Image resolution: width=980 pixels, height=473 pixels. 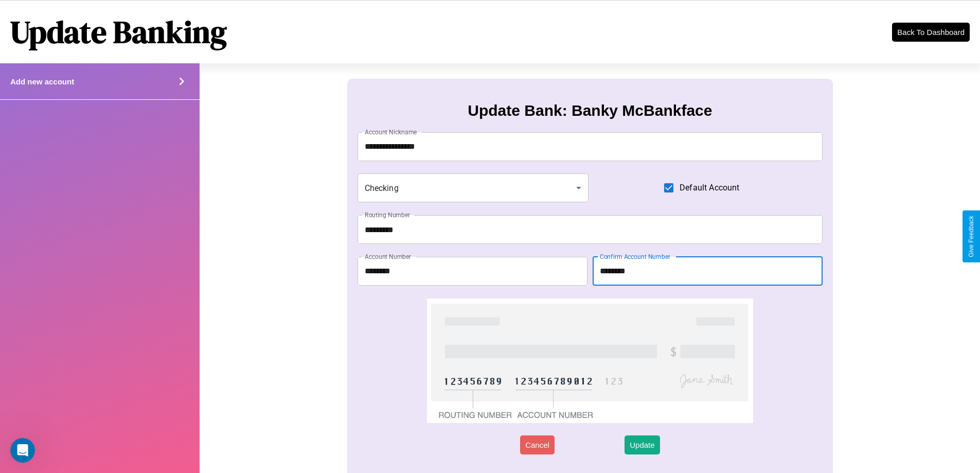 What do you see at coordinates (537, 445) in the screenshot?
I see `button: Cancel` at bounding box center [537, 445].